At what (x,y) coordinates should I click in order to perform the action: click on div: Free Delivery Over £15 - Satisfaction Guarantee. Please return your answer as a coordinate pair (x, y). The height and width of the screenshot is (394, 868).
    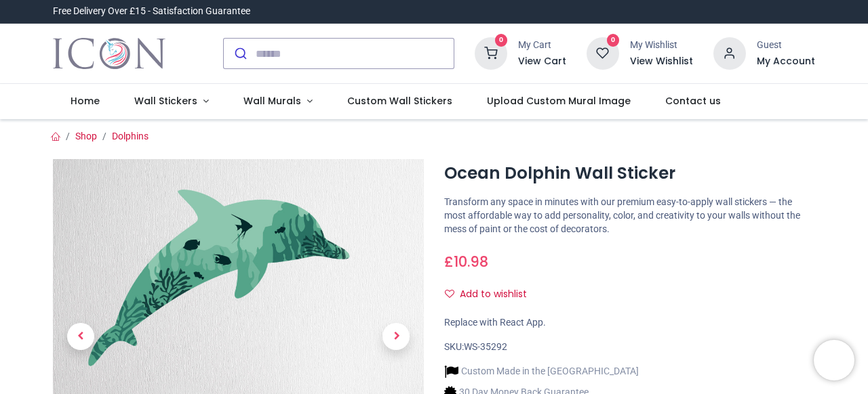
    Looking at the image, I should click on (151, 12).